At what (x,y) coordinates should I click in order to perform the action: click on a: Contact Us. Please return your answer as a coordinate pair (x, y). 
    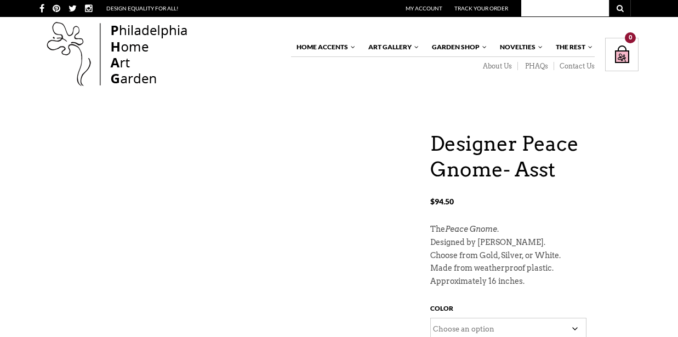
    Looking at the image, I should click on (575, 66).